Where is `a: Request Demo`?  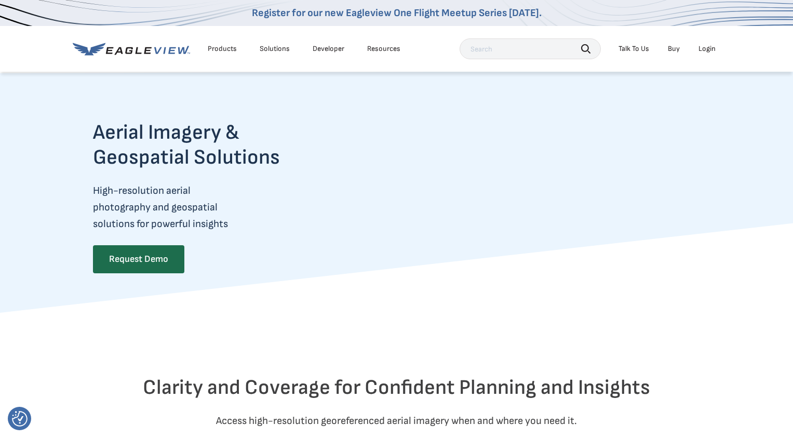
a: Request Demo is located at coordinates (139, 259).